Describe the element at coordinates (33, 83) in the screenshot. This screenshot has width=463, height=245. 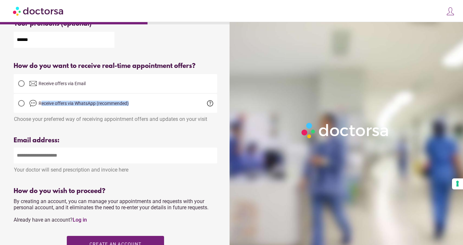
I see `img: email` at that location.